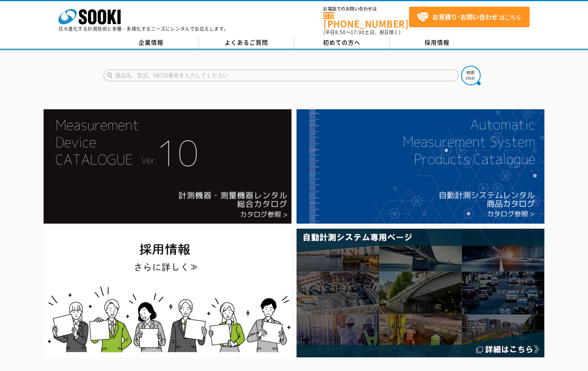  I want to click on span: お電話でのお問い合わせは, so click(366, 9).